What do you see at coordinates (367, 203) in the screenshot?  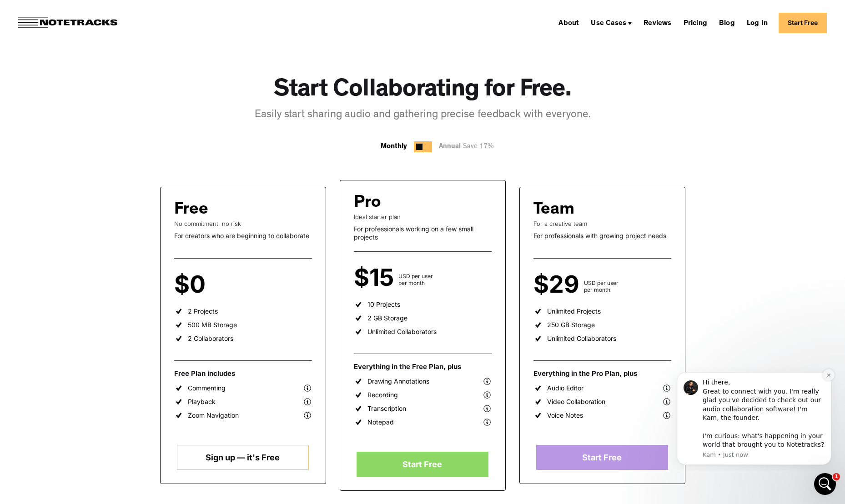 I see `div: Pro` at bounding box center [367, 203].